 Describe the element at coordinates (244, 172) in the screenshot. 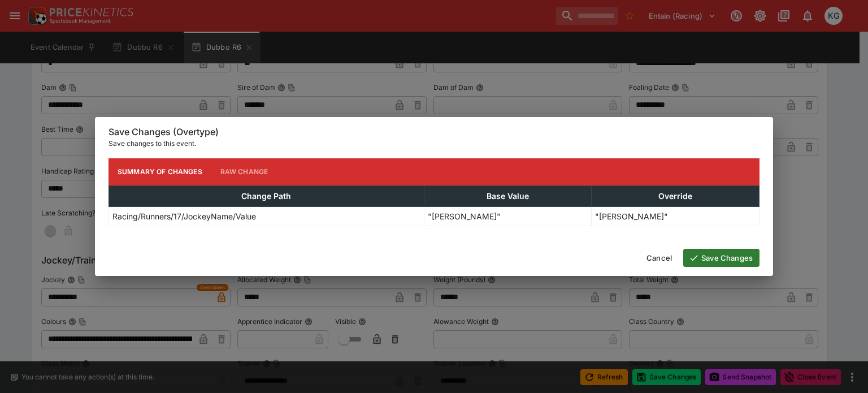

I see `button: Raw Change` at that location.